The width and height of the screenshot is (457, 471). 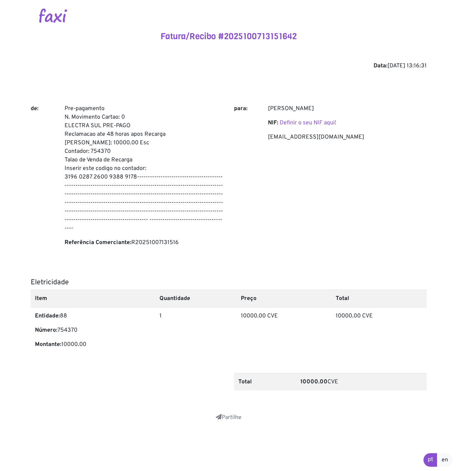 I want to click on b: de:, so click(x=35, y=109).